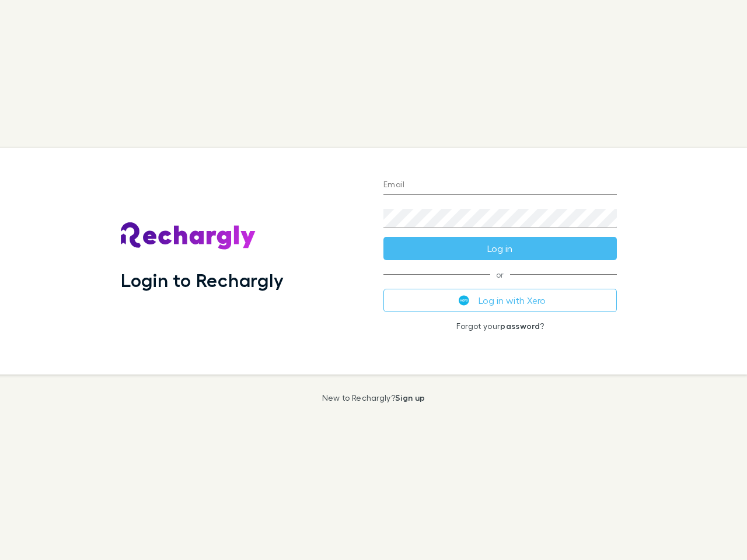 The height and width of the screenshot is (560, 747). Describe the element at coordinates (373, 397) in the screenshot. I see `p: New to Rechargly?` at that location.